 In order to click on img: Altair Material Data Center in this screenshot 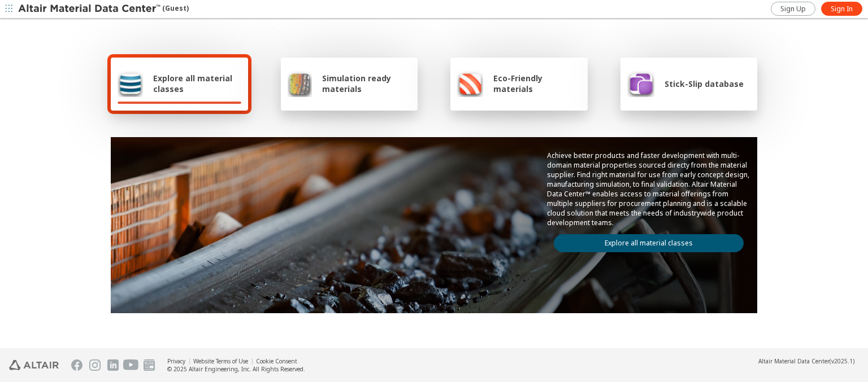, I will do `click(90, 9)`.